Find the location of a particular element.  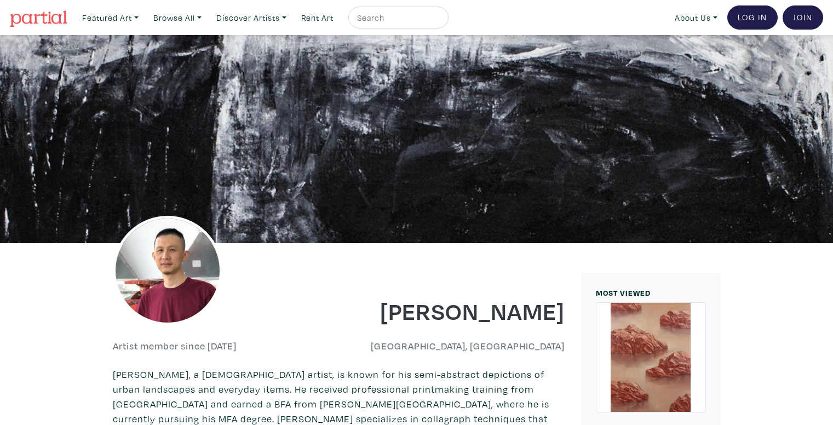

input: Search is located at coordinates (397, 18).